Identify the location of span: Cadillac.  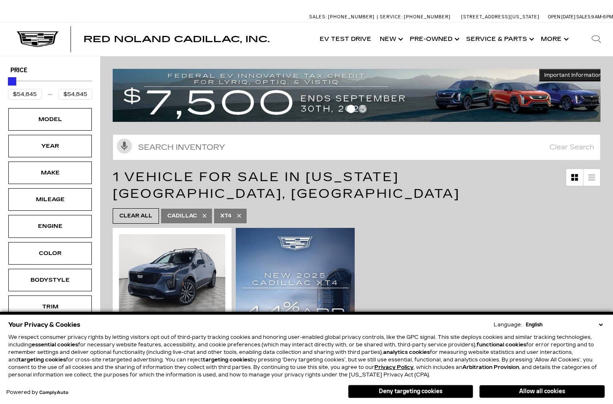
(182, 216).